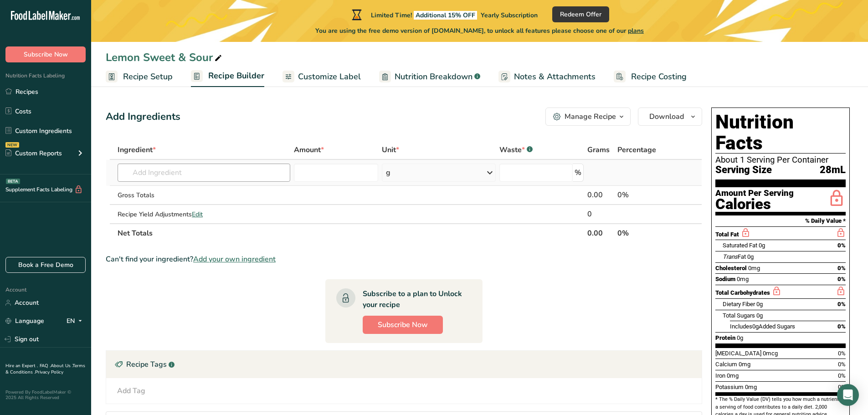  I want to click on span: Total Fat, so click(727, 234).